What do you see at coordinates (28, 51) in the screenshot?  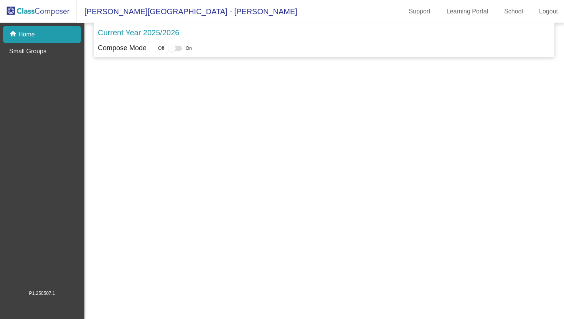 I see `p: Small Groups` at bounding box center [28, 51].